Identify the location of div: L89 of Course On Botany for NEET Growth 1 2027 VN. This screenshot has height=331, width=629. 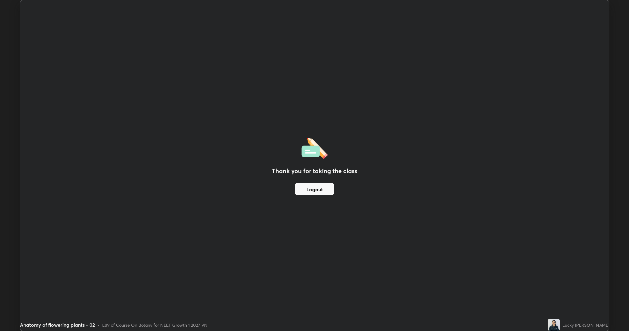
(155, 325).